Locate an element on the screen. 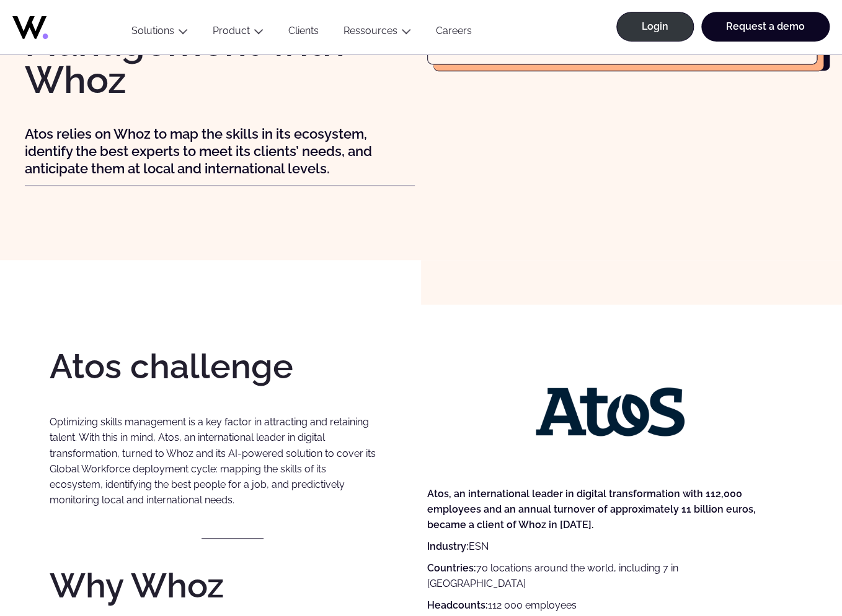 The width and height of the screenshot is (842, 616). h2: Why Whoz is located at coordinates (231, 585).